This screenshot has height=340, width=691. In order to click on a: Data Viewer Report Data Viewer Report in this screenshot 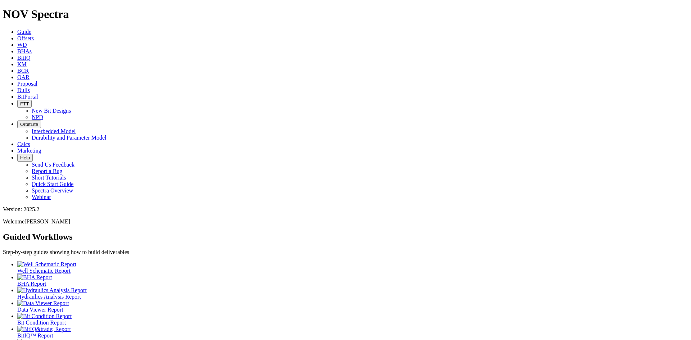, I will do `click(353, 306)`.